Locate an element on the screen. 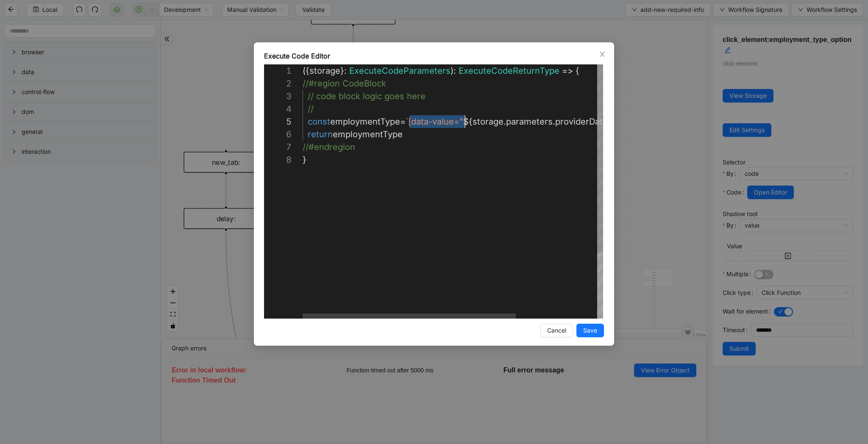  div: 8 is located at coordinates (278, 160).